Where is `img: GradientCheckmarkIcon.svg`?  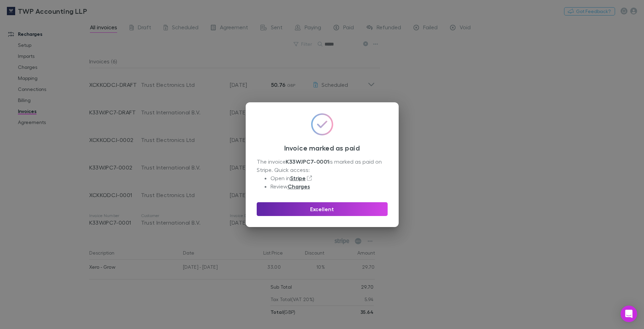
img: GradientCheckmarkIcon.svg is located at coordinates (322, 124).